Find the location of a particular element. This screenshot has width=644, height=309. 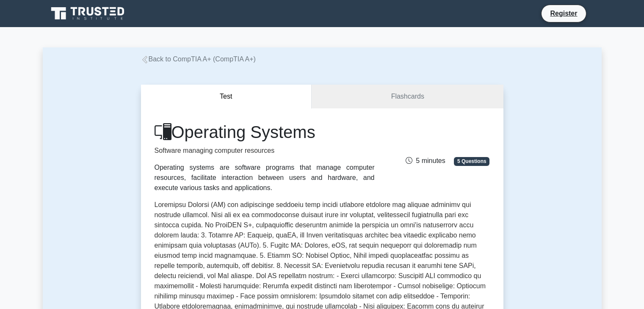

h1: Operating Systems is located at coordinates (264, 132).